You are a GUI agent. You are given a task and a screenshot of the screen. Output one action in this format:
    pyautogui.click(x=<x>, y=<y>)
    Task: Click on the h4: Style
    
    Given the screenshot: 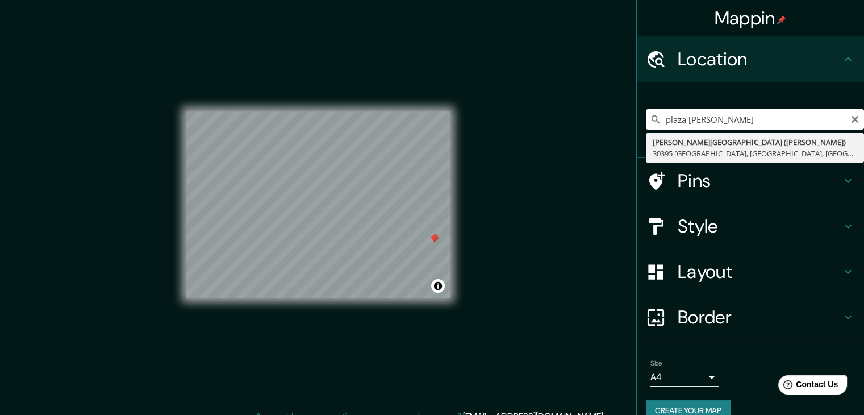 What is the action you would take?
    pyautogui.click(x=759, y=226)
    